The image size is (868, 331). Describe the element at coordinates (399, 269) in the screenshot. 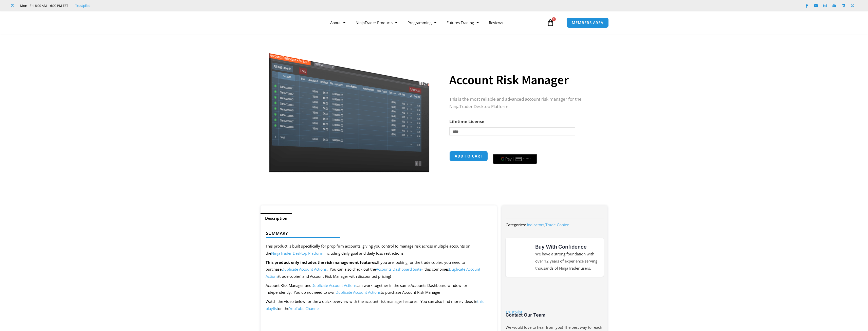

I see `a: Accounts Dashboard Suite` at that location.